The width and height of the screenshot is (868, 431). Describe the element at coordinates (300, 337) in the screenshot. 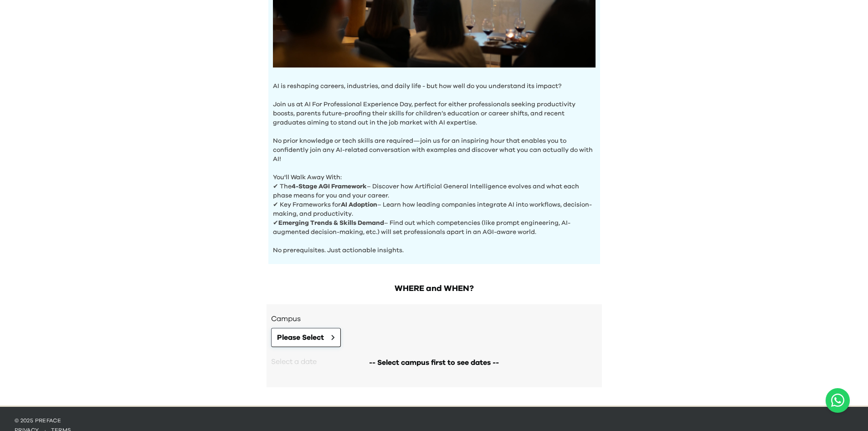

I see `span: Please Select` at that location.